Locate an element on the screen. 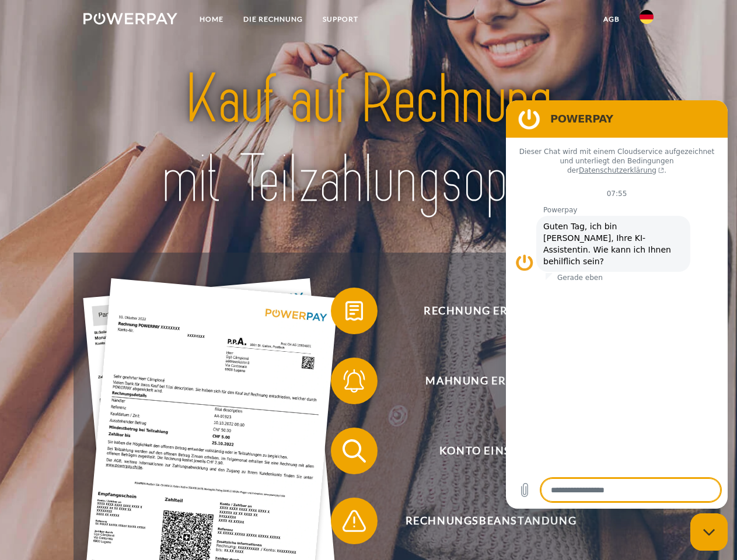 The height and width of the screenshot is (560, 737). a: Mahnung erhalten? is located at coordinates (483, 381).